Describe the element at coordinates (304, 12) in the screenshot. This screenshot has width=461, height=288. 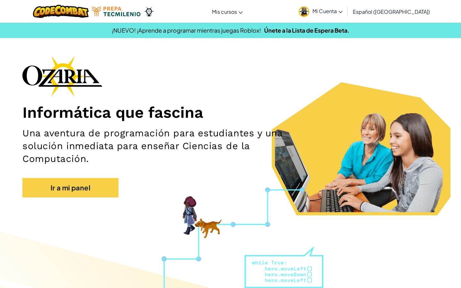
I see `img: avatar` at that location.